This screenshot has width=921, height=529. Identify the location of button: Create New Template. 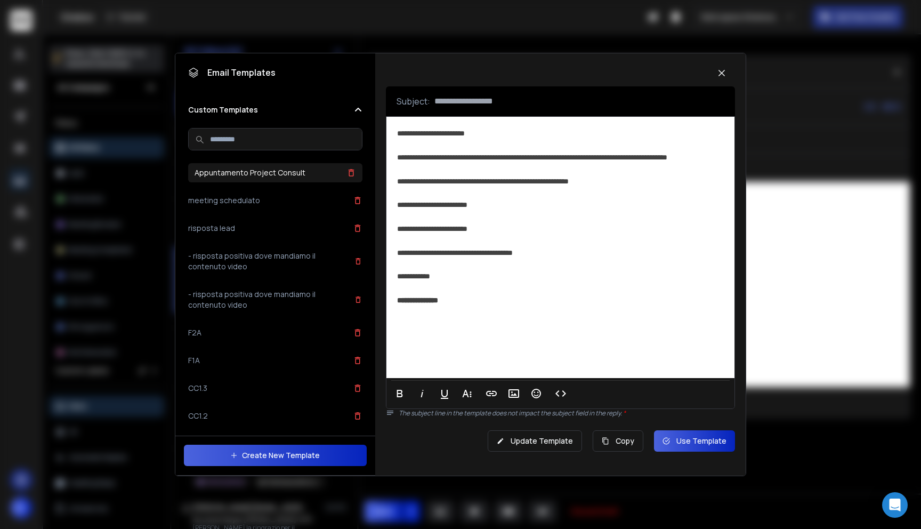
(275, 455).